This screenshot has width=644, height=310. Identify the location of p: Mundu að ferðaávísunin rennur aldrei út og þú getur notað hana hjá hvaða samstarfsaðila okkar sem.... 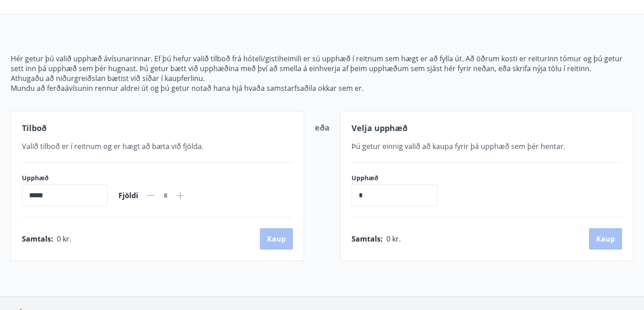
(322, 88).